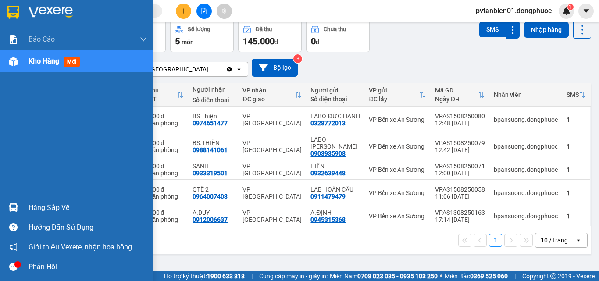 The height and width of the screenshot is (281, 599). Describe the element at coordinates (13, 207) in the screenshot. I see `img: warehouse-icon` at that location.